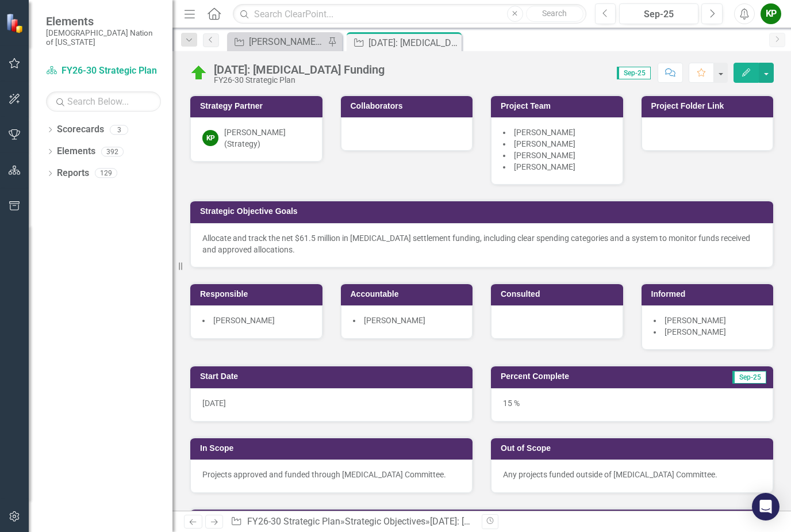  Describe the element at coordinates (555, 14) in the screenshot. I see `button: Search` at that location.